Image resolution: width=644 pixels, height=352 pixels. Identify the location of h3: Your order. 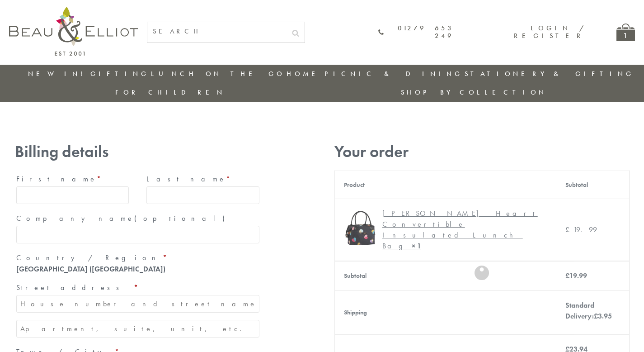
(482, 152).